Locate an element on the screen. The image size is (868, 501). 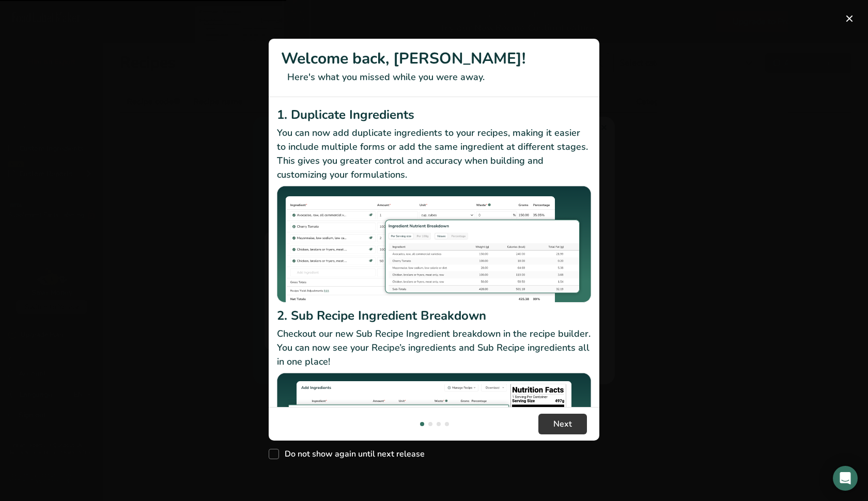
p: Here's what you missed while you were away. is located at coordinates (434, 77).